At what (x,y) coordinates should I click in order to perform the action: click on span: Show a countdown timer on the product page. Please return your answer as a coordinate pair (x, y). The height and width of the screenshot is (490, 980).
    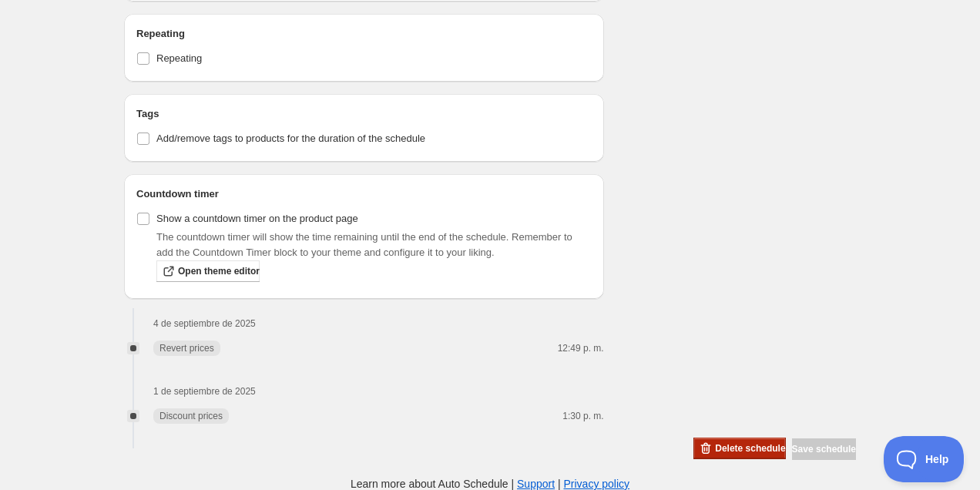
    Looking at the image, I should click on (257, 218).